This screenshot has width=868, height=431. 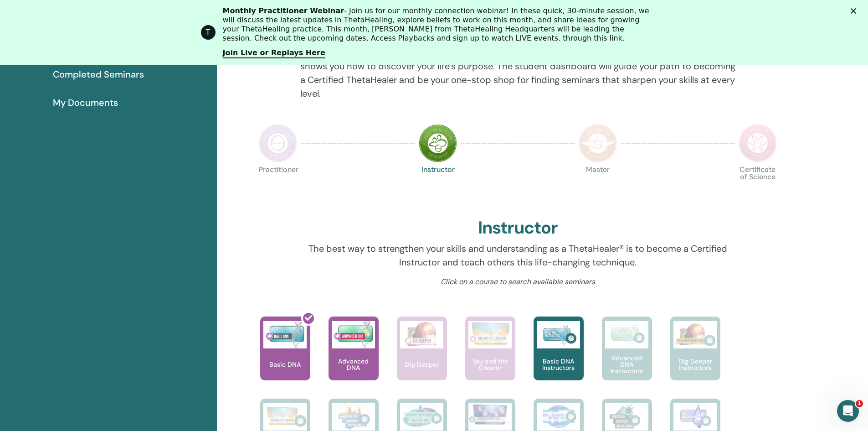 I want to click on a: Advanced DNA Instructors Advanced DNA Instructors, so click(x=627, y=358).